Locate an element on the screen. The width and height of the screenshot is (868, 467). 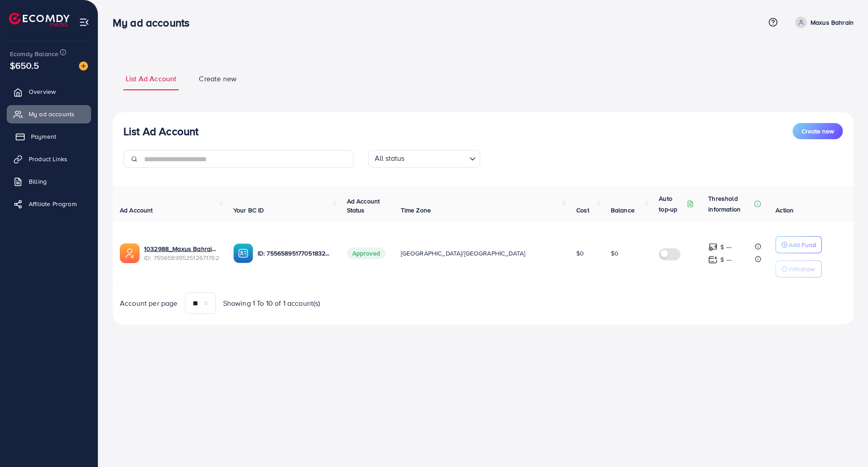
a: 1032988_Maxus Bahrain_1759405831027 is located at coordinates (181, 249).